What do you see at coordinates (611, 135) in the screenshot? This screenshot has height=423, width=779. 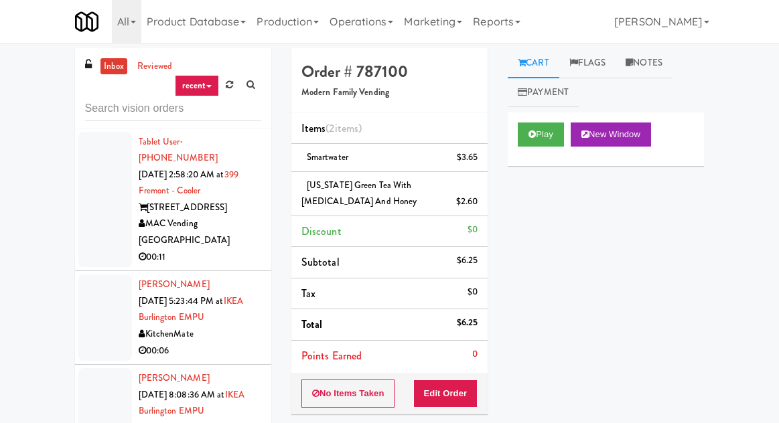 I see `button: New Window` at bounding box center [611, 135].